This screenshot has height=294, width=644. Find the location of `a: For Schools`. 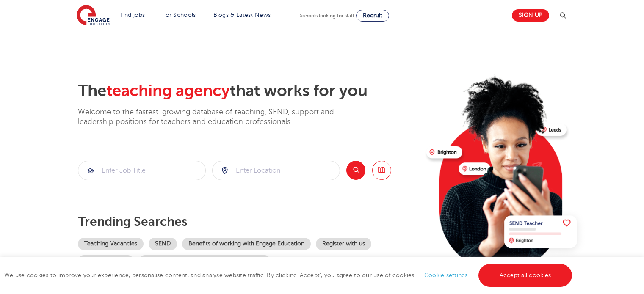

a: For Schools is located at coordinates (178, 15).